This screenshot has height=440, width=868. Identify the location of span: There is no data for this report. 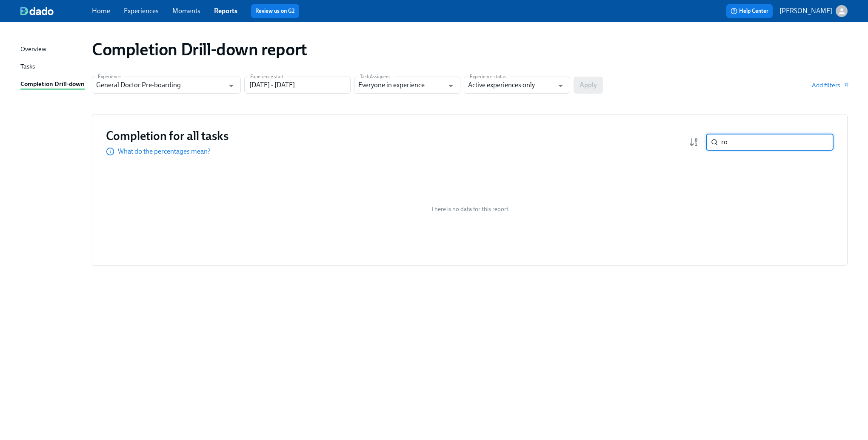
(469, 209).